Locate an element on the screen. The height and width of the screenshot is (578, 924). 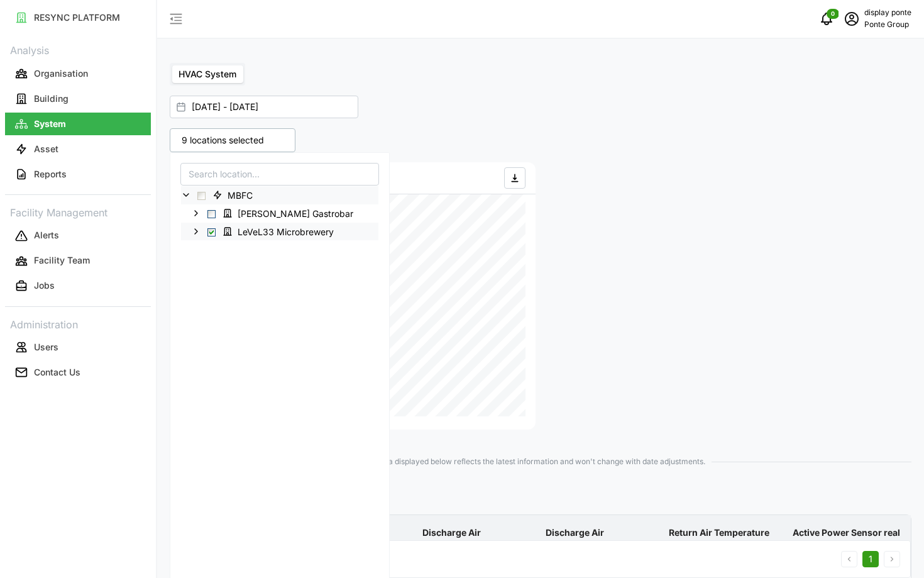
p: display ponte is located at coordinates (888, 12).